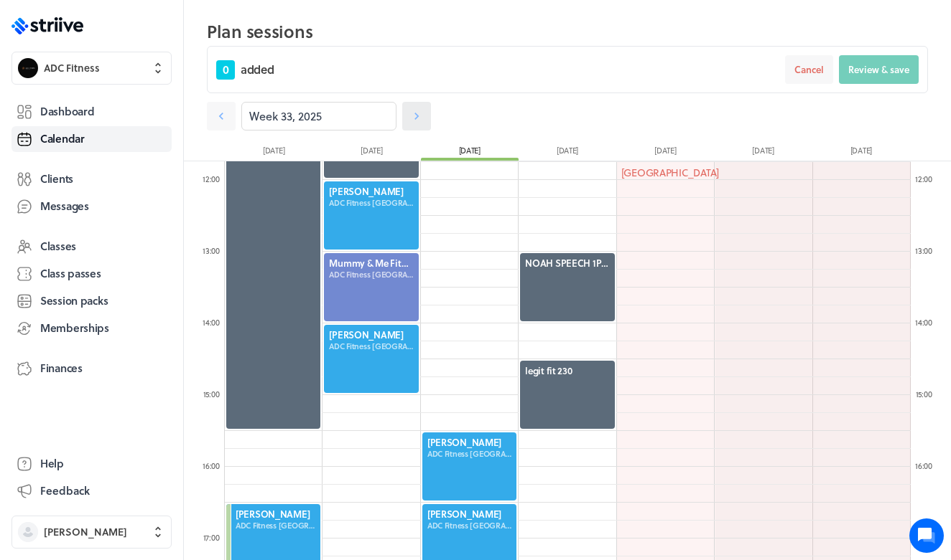 The height and width of the screenshot is (560, 951). What do you see at coordinates (65, 491) in the screenshot?
I see `span: Feedback` at bounding box center [65, 491].